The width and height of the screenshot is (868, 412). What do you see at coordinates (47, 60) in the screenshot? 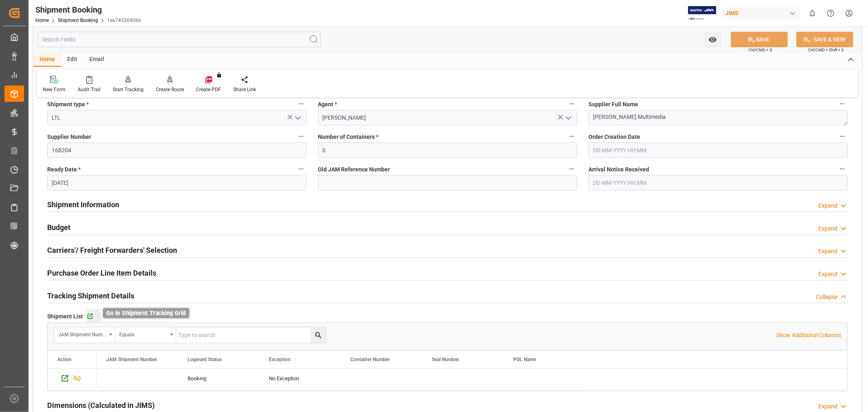
I see `div: Home` at bounding box center [47, 60].